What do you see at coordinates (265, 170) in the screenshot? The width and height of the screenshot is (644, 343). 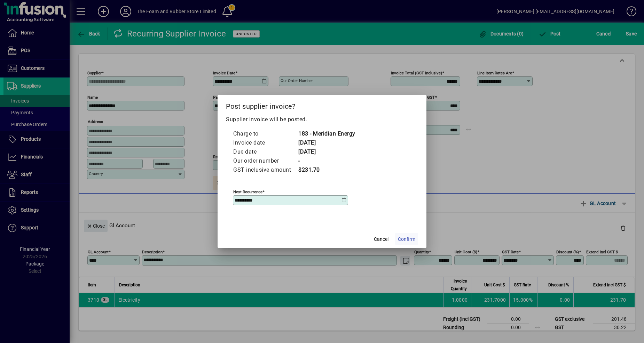 I see `td: GST inclusive amount` at bounding box center [265, 170].